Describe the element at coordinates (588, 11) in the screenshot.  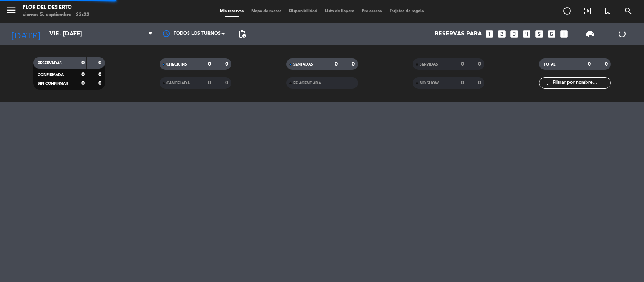
I see `i: exit_to_app` at that location.